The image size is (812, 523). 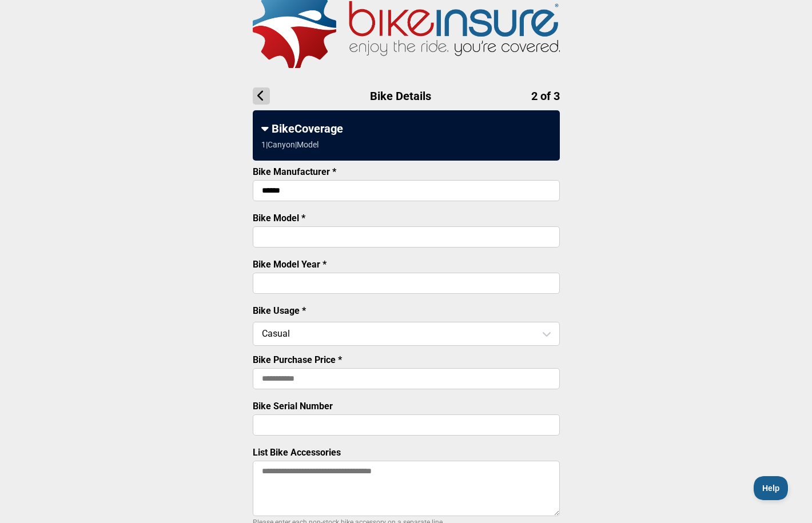 What do you see at coordinates (297, 452) in the screenshot?
I see `label: List Bike Accessories` at bounding box center [297, 452].